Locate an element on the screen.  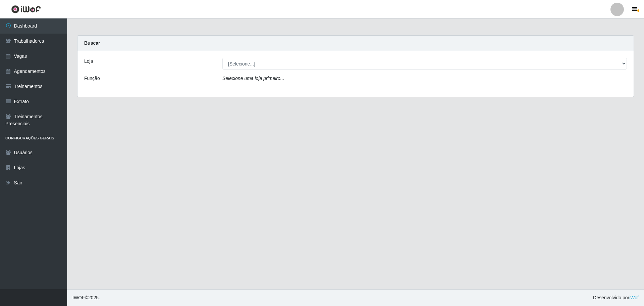
i: Selecione uma loja primeiro... is located at coordinates (253, 78).